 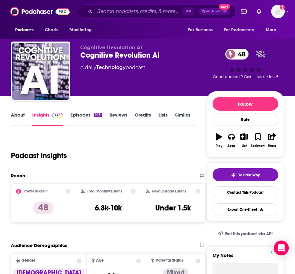 I want to click on span: Gender, so click(x=28, y=260).